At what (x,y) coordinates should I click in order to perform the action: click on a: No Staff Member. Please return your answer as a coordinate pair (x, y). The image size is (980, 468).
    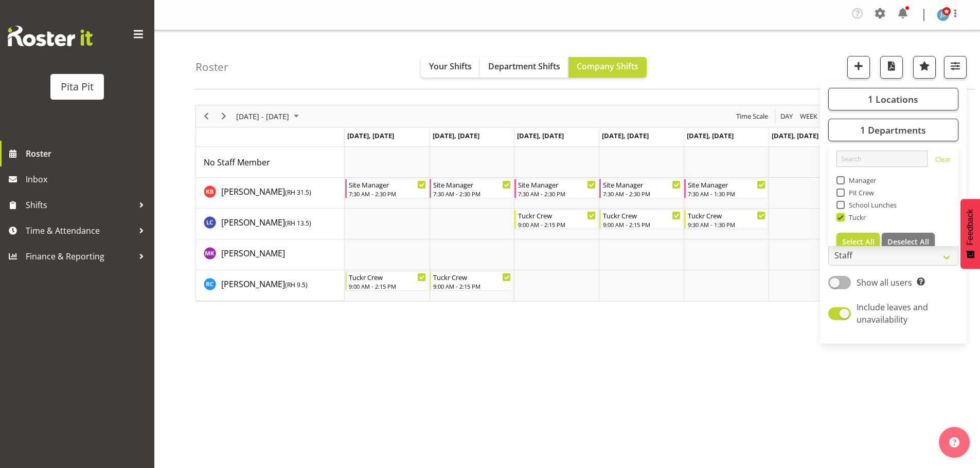
    Looking at the image, I should click on (236, 162).